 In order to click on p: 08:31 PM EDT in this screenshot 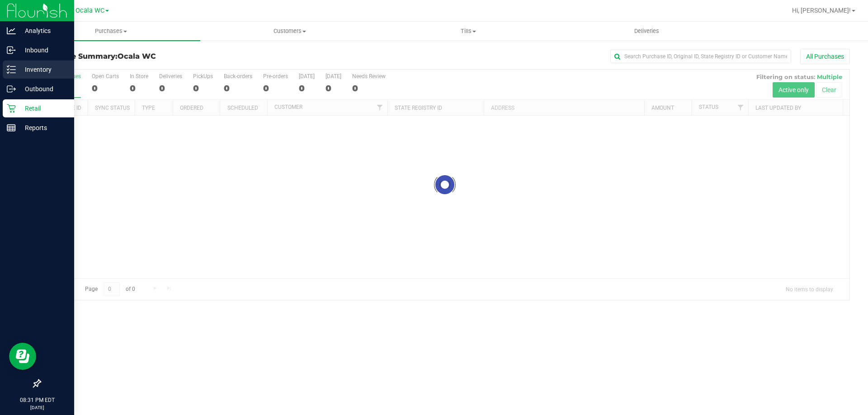, I will do `click(37, 400)`.